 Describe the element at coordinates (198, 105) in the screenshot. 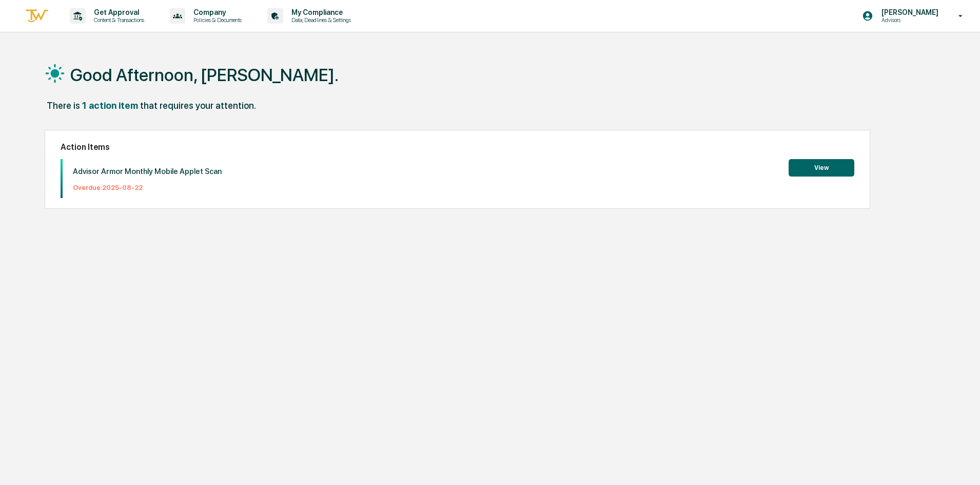

I see `div: that requires your attention.` at that location.